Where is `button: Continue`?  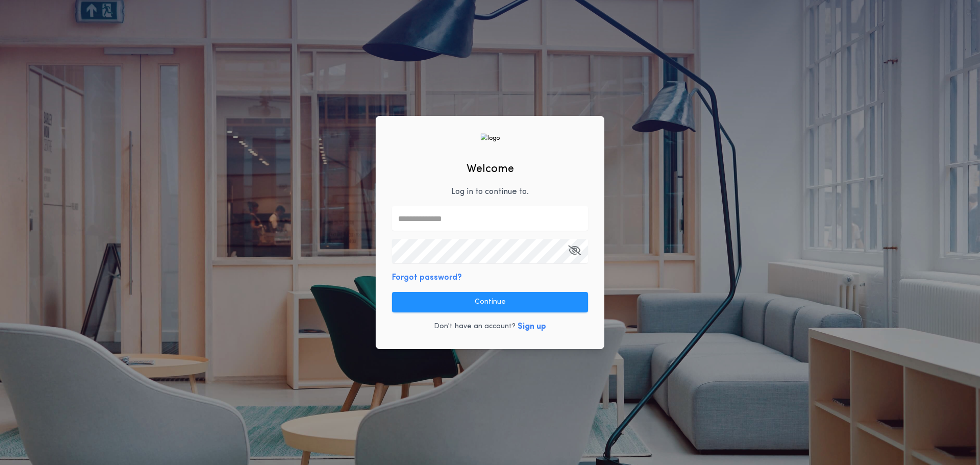
button: Continue is located at coordinates (490, 302).